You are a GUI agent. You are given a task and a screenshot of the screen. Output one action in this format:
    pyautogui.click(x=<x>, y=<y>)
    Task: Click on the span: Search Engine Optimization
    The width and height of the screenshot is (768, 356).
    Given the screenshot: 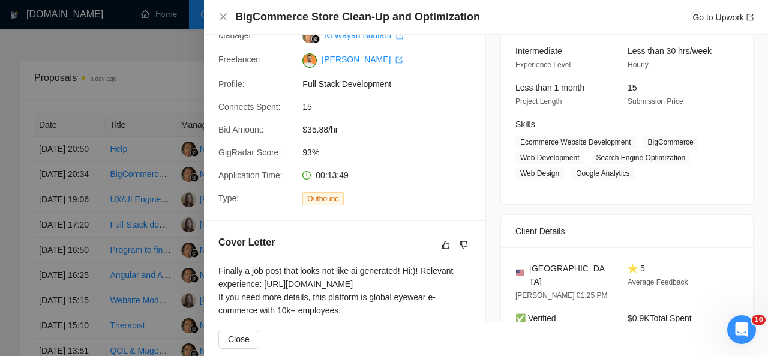 What is the action you would take?
    pyautogui.click(x=641, y=158)
    